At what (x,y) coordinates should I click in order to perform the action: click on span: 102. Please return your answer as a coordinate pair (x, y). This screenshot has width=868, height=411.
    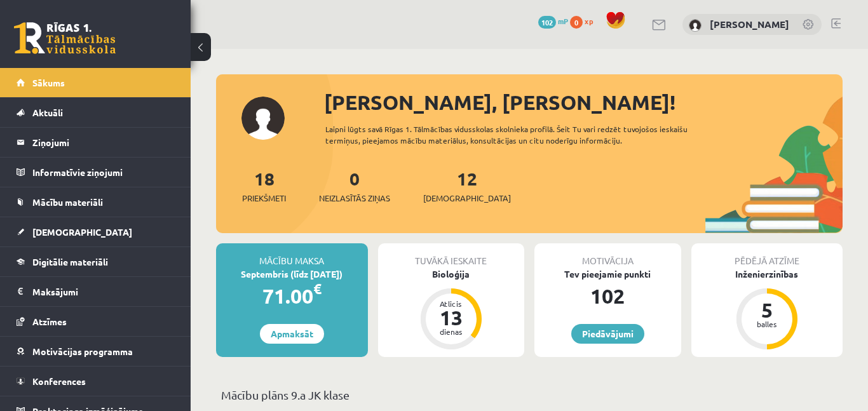
    Looking at the image, I should click on (547, 23).